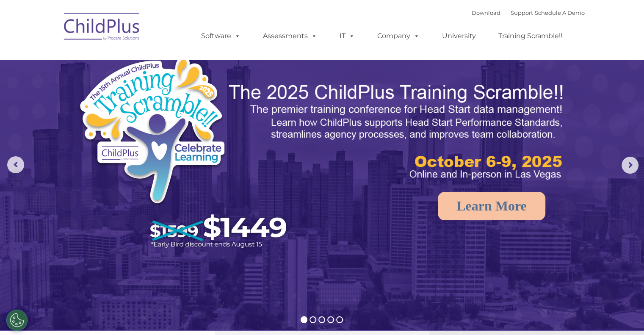  I want to click on a: Software, so click(220, 36).